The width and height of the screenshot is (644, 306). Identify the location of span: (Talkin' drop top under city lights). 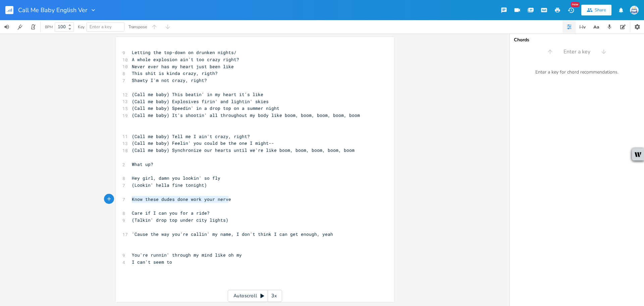
(180, 220).